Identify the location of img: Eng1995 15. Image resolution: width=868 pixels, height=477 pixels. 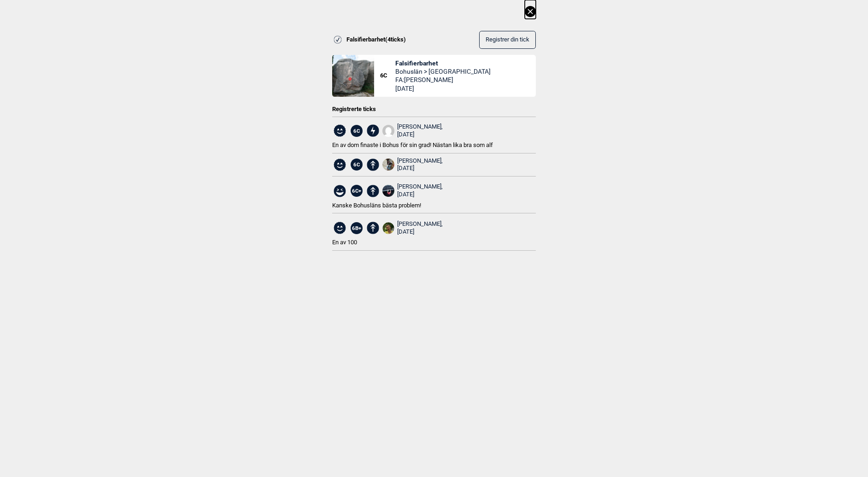
(388, 191).